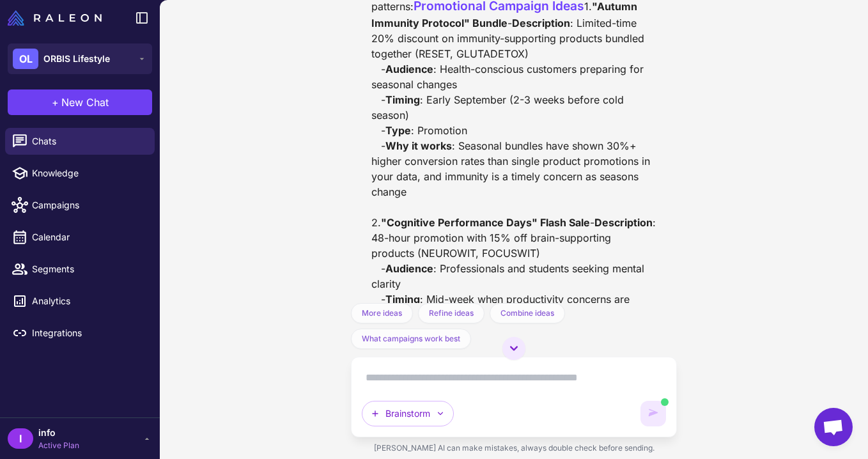 This screenshot has height=459, width=868. Describe the element at coordinates (527, 313) in the screenshot. I see `button: Combine ideas` at that location.